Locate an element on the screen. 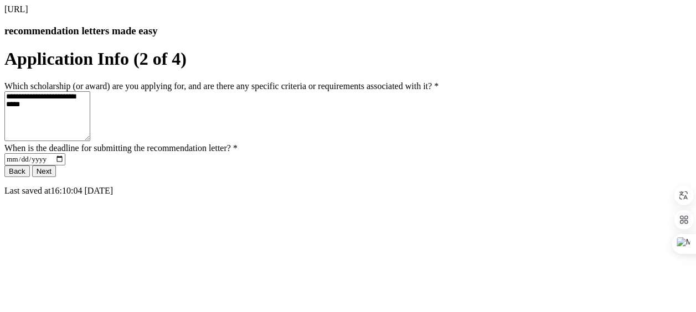  label: Which scholarship (or award) are you applying for, and are there any specific criteria or require... is located at coordinates (221, 86).